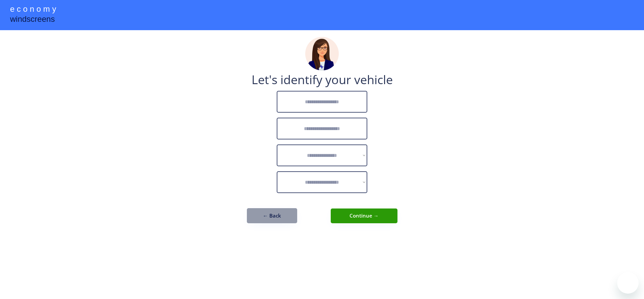  Describe the element at coordinates (272, 216) in the screenshot. I see `button: ← Back` at that location.